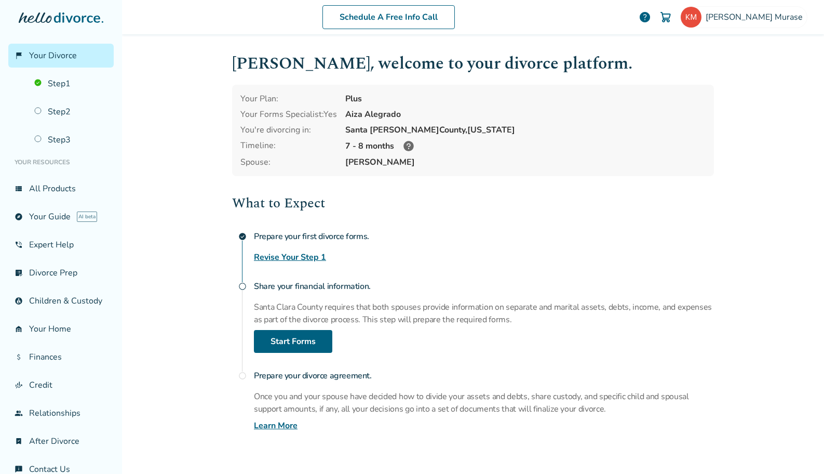  Describe the element at coordinates (19, 413) in the screenshot. I see `span: group` at that location.